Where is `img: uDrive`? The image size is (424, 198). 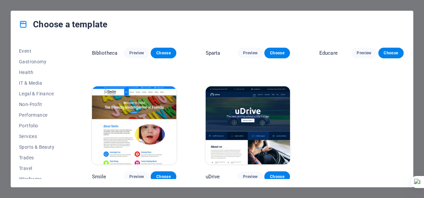
img: uDrive is located at coordinates (248, 125).